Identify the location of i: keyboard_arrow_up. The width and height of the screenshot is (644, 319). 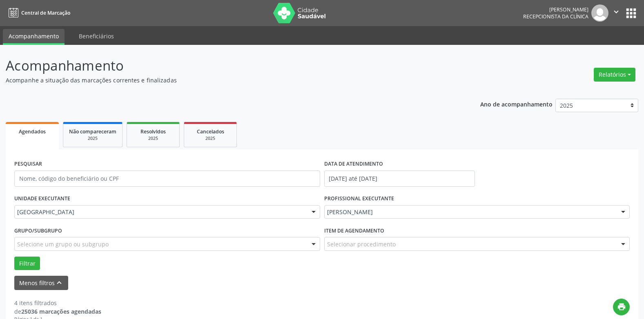
(59, 283).